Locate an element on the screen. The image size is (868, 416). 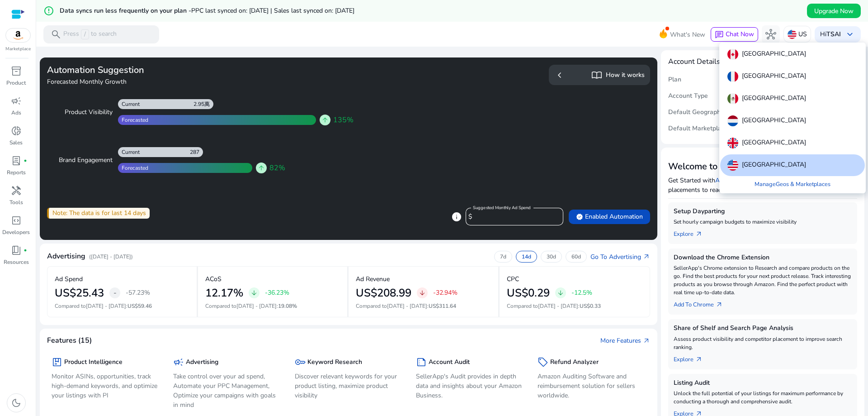
img: ca.svg is located at coordinates (733, 54).